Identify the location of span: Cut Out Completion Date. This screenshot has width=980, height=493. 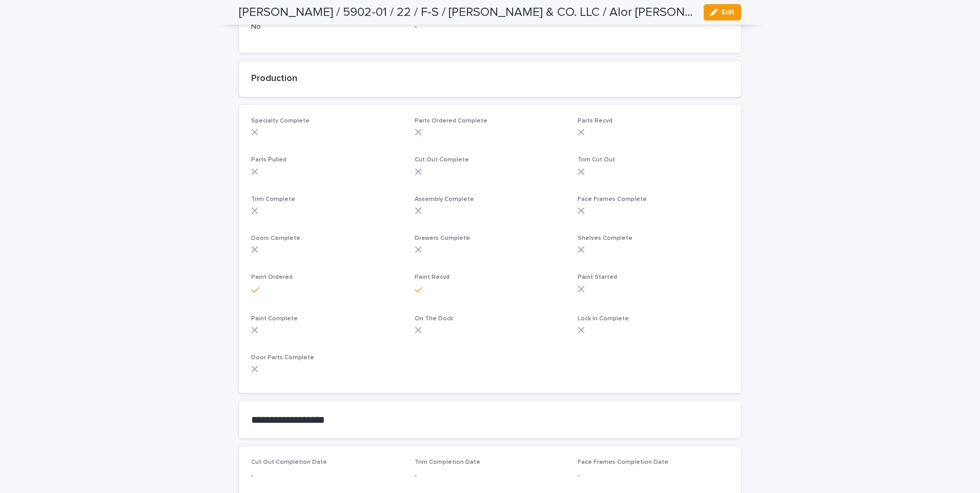
(289, 462).